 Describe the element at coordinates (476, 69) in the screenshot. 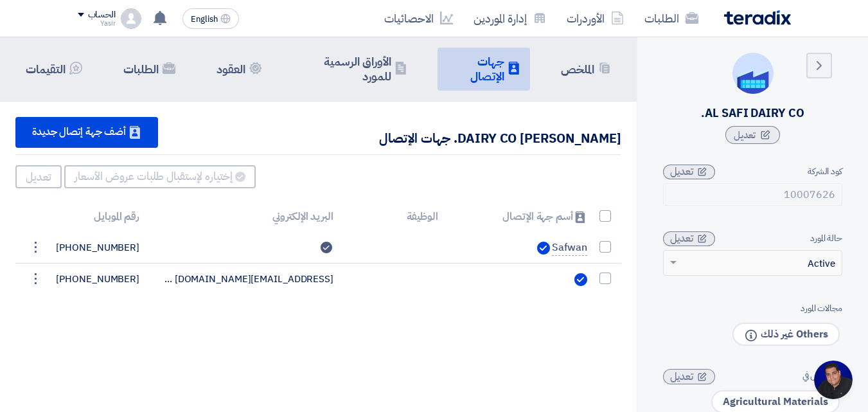

I see `h5: جهات الإتصال` at that location.